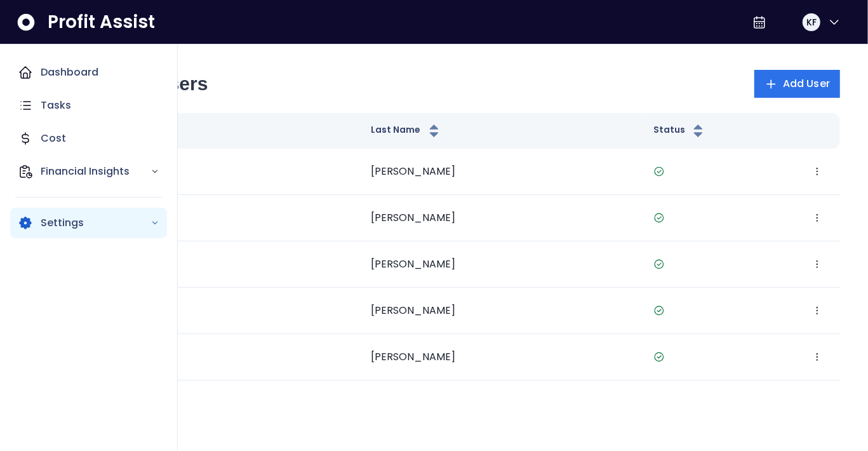 The height and width of the screenshot is (451, 868). Describe the element at coordinates (680, 131) in the screenshot. I see `button: Status` at that location.